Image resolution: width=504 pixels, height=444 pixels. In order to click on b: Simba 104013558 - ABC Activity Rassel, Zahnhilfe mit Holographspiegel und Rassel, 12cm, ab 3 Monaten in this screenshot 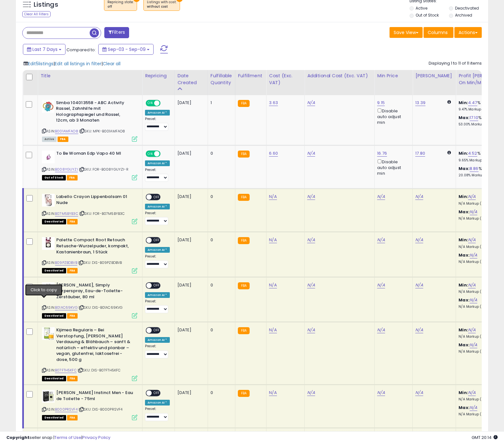, I will do `click(95, 112)`.